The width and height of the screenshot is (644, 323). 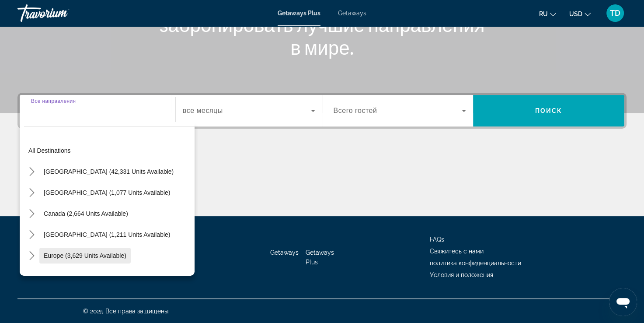 What do you see at coordinates (31, 256) in the screenshot?
I see `button: Toggle Europe (3,629 units available) submenu` at bounding box center [31, 256].